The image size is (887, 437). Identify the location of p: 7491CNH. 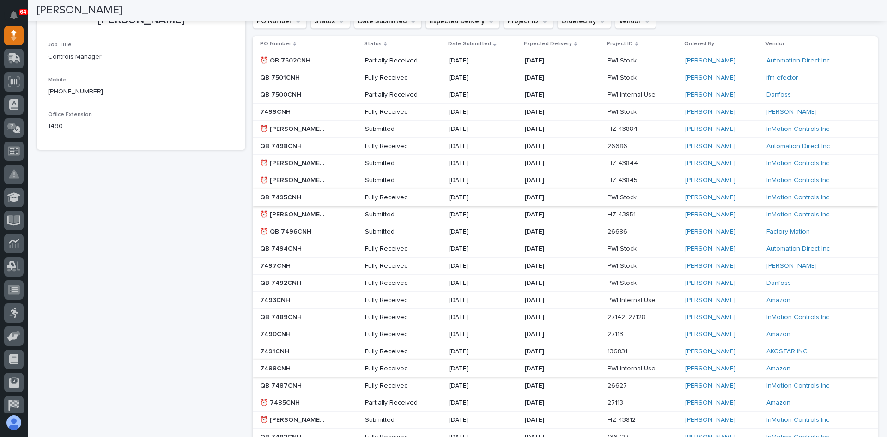
(275, 350).